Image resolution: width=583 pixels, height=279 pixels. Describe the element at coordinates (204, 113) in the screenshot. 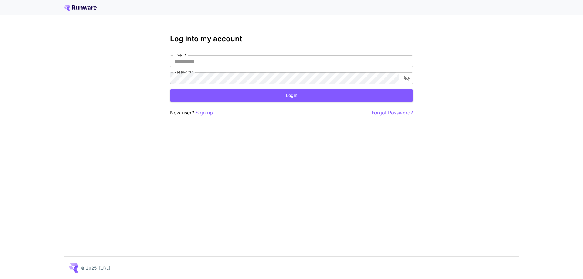

I see `button: Sign up` at that location.